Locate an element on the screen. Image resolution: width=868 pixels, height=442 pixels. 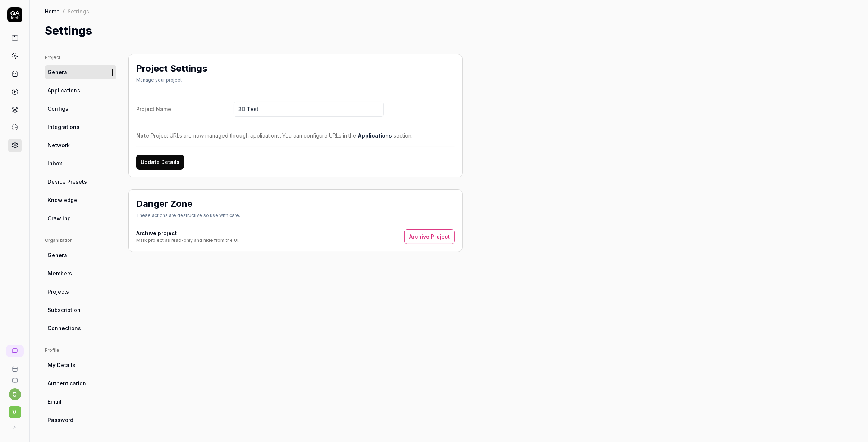
div: Settings is located at coordinates (79, 12).